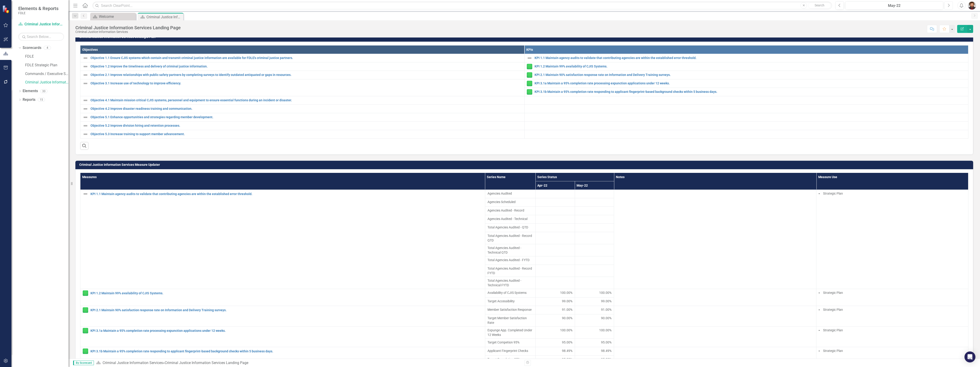 The width and height of the screenshot is (980, 367). Describe the element at coordinates (511, 359) in the screenshot. I see `span: Target Completion 95%` at that location.